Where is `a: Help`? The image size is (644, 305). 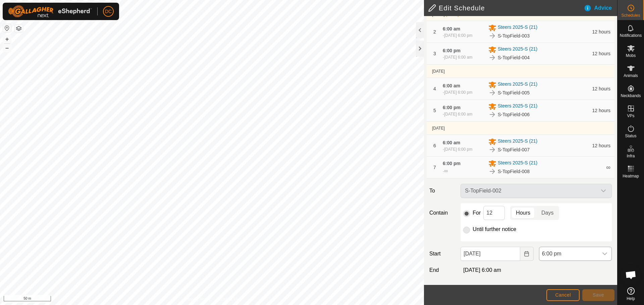 a: Help is located at coordinates (631, 294).